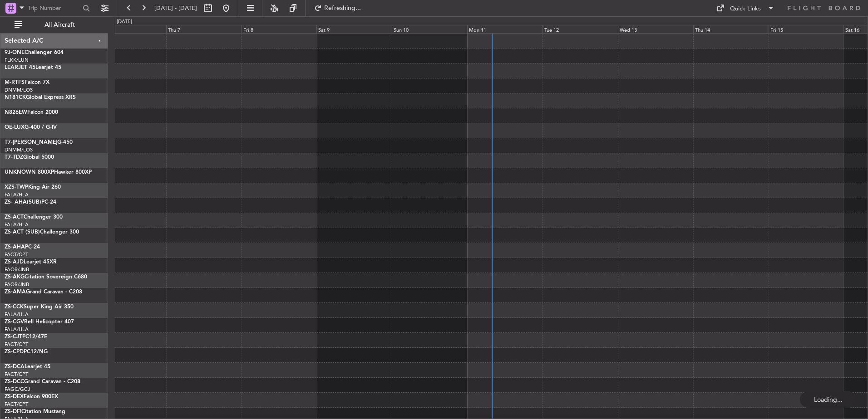  Describe the element at coordinates (23, 202) in the screenshot. I see `span: ZS- AHA(SUB)` at that location.